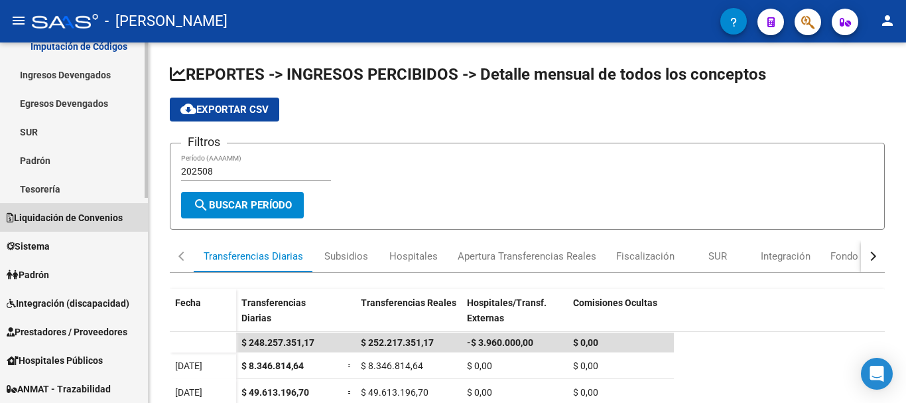 This screenshot has width=906, height=403. I want to click on span: Hospitales/Transf. Externas, so click(507, 310).